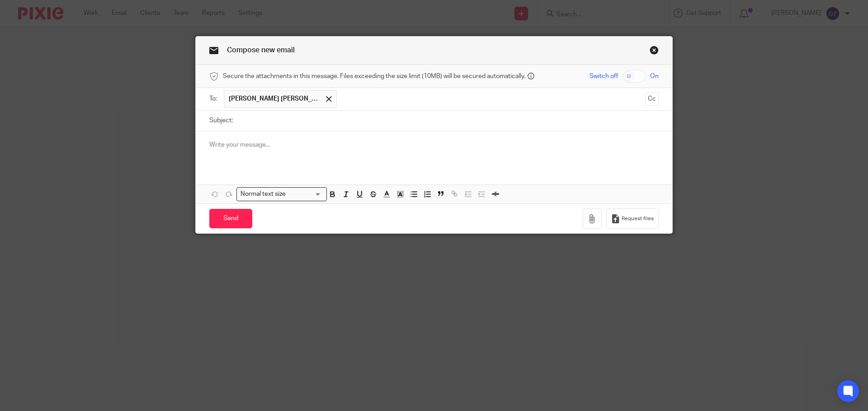 This screenshot has height=411, width=868. What do you see at coordinates (263, 194) in the screenshot?
I see `span: Normal text size` at bounding box center [263, 194].